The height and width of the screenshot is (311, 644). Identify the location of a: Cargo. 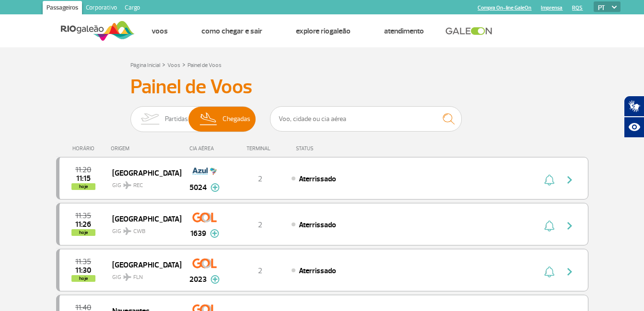
(132, 9).